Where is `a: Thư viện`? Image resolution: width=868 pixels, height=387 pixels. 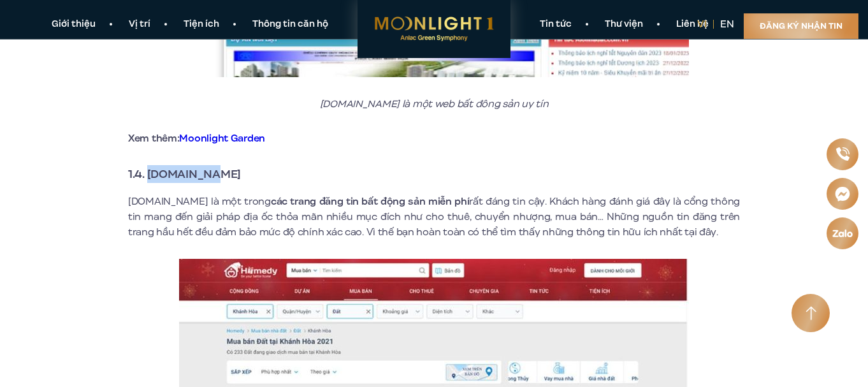
a: Thư viện is located at coordinates (623, 25).